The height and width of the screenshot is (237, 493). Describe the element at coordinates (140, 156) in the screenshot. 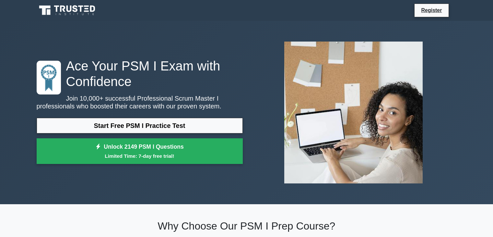

I see `small: Limited Time: 7-day free trial!` at that location.